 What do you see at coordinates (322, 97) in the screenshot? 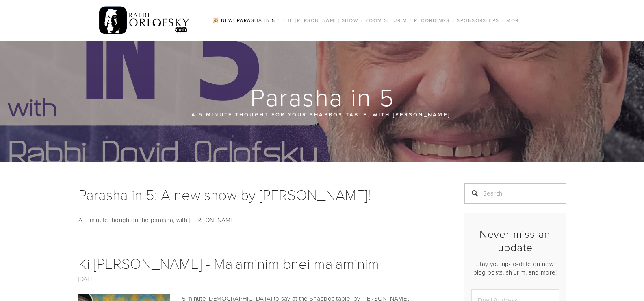
I see `h1: Parasha in 5` at bounding box center [322, 97].